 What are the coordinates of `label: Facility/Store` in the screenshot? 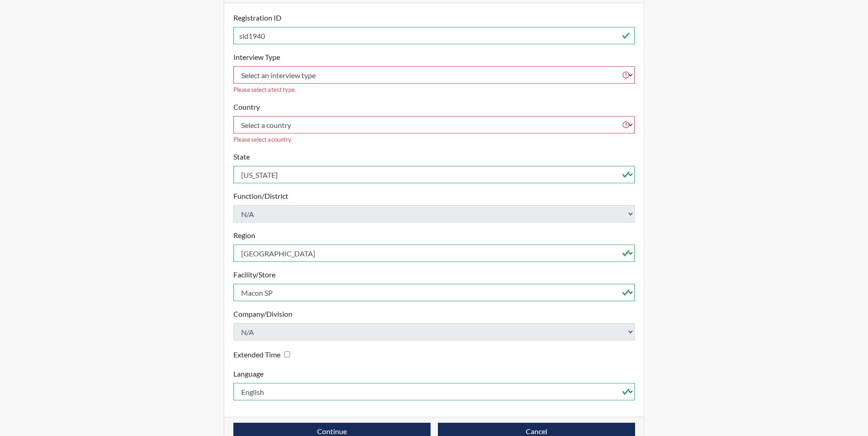 It's located at (255, 275).